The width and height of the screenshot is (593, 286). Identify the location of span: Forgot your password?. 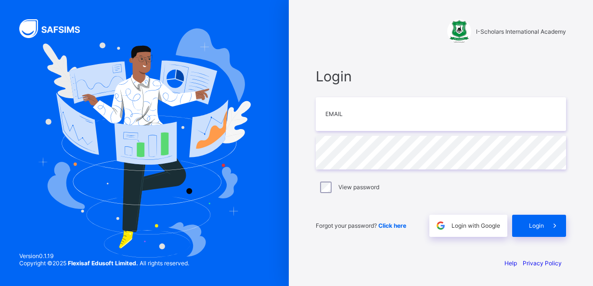
(361, 225).